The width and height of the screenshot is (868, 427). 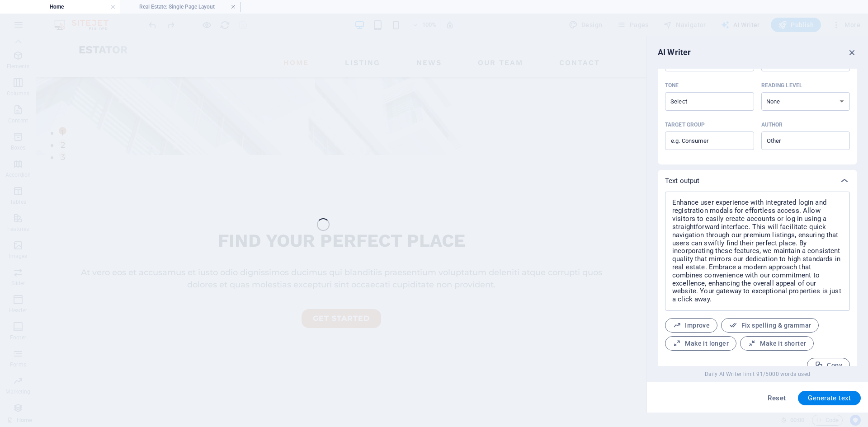 I want to click on button: Fix spelling & grammar, so click(x=769, y=325).